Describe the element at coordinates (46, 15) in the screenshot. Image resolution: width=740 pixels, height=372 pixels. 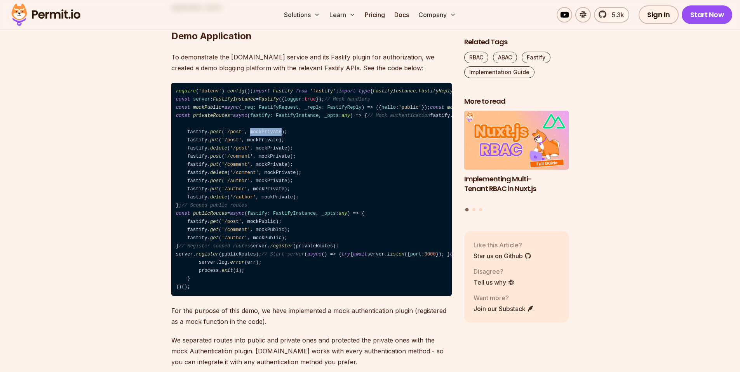
I see `img: Permit logo` at that location.